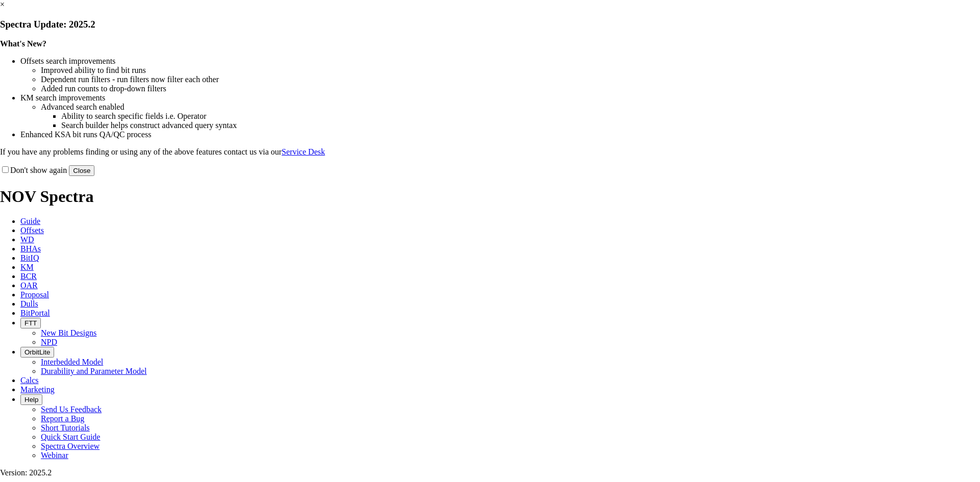 Image resolution: width=980 pixels, height=482 pixels. What do you see at coordinates (65, 428) in the screenshot?
I see `a: Short Tutorials` at bounding box center [65, 428].